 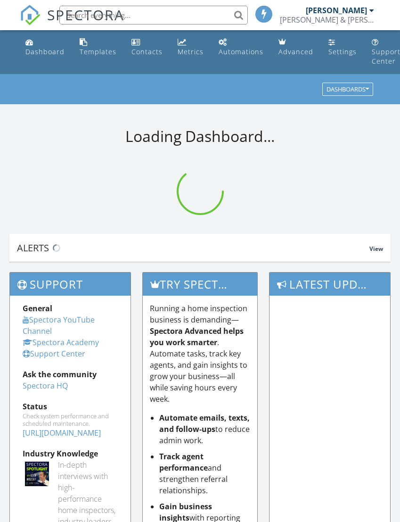 What do you see at coordinates (45, 51) in the screenshot?
I see `div: Dashboard` at bounding box center [45, 51].